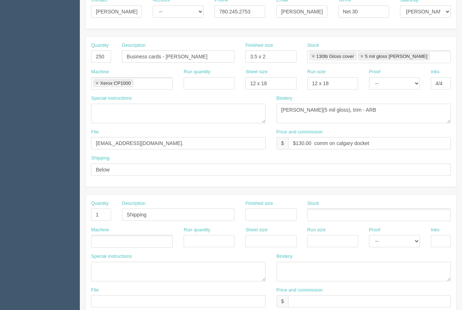 The height and width of the screenshot is (310, 462). I want to click on div: 130lb Gloss cover, so click(335, 56).